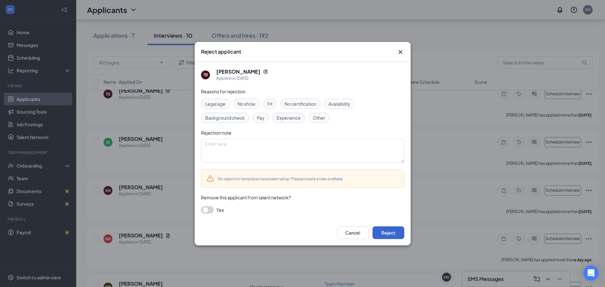 Image resolution: width=605 pixels, height=287 pixels. I want to click on span: Remove this applicant from talent network?, so click(246, 197).